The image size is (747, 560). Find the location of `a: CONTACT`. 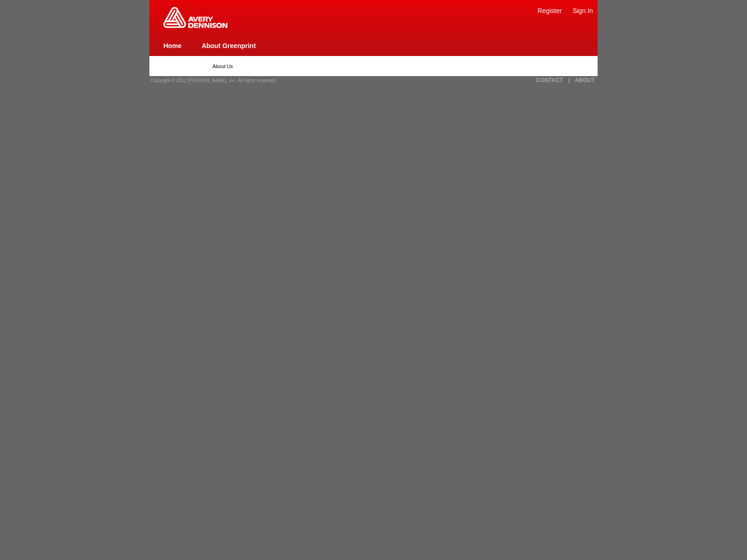

a: CONTACT is located at coordinates (549, 80).